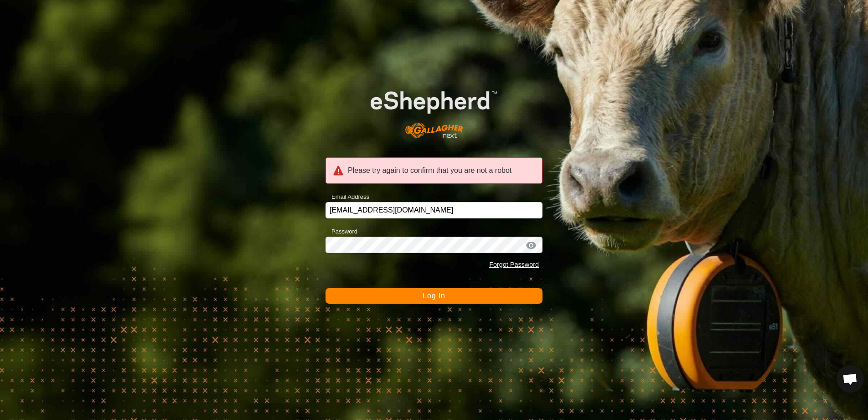 This screenshot has height=420, width=868. I want to click on img: E-shepherd Logo, so click(434, 110).